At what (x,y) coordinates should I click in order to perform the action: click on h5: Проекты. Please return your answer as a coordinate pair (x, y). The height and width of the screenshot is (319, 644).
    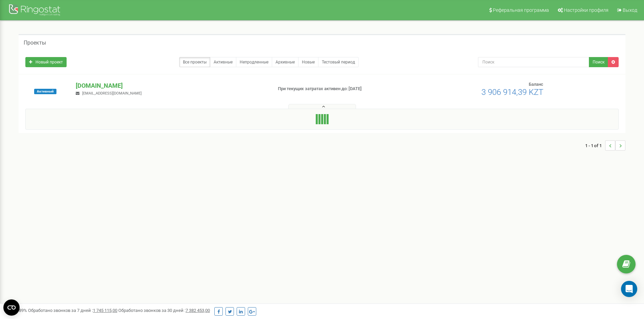
    Looking at the image, I should click on (35, 43).